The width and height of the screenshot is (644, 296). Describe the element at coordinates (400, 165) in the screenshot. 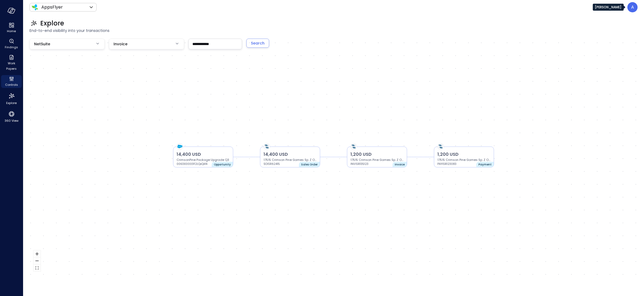

I see `p: Invoice` at that location.